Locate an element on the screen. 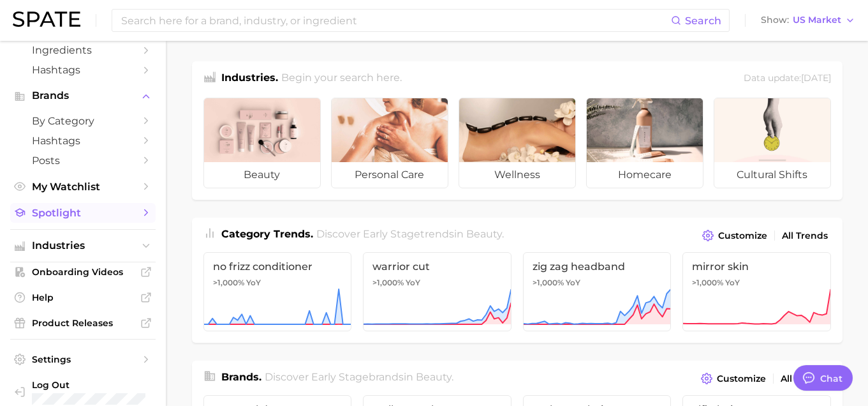  span: Discover Early Stage trends in . is located at coordinates (410, 233).